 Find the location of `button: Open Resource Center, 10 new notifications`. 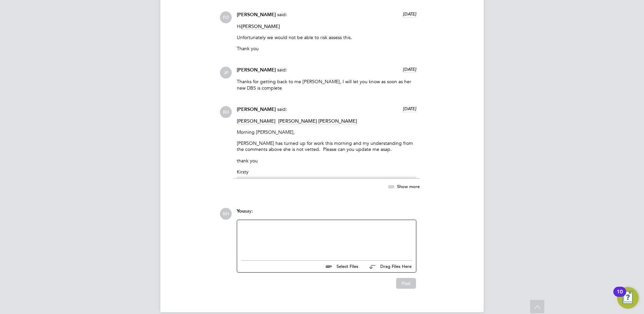

button: Open Resource Center, 10 new notifications is located at coordinates (628, 298).